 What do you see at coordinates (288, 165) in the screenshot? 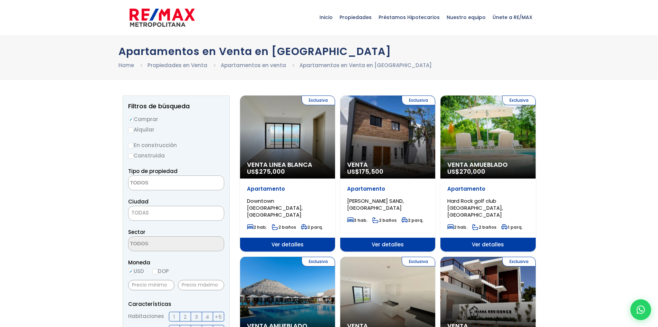
I see `span: Venta Linea Blanca` at bounding box center [288, 165].